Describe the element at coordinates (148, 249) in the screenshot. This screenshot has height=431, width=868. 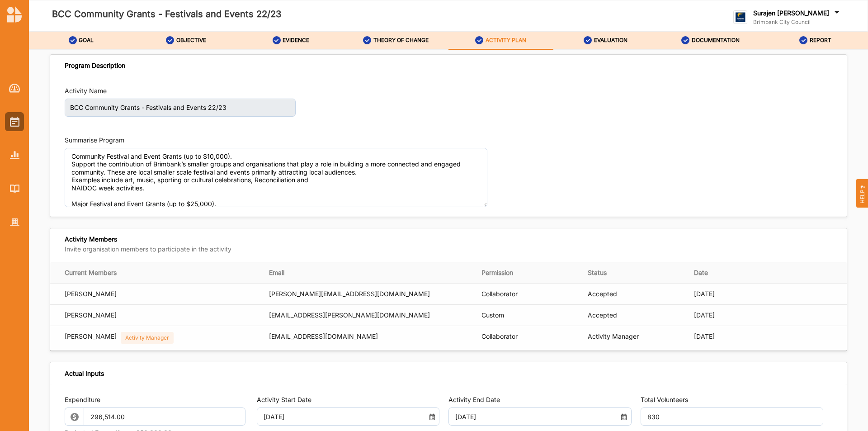
I see `label: Invite organisation members to participate in the activity` at that location.